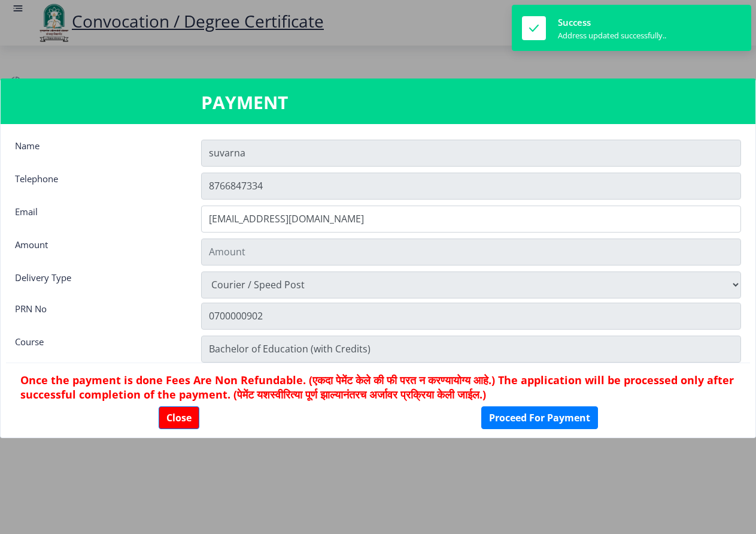 The image size is (756, 534). Describe the element at coordinates (378, 103) in the screenshot. I see `h3: PAYMENT` at that location.